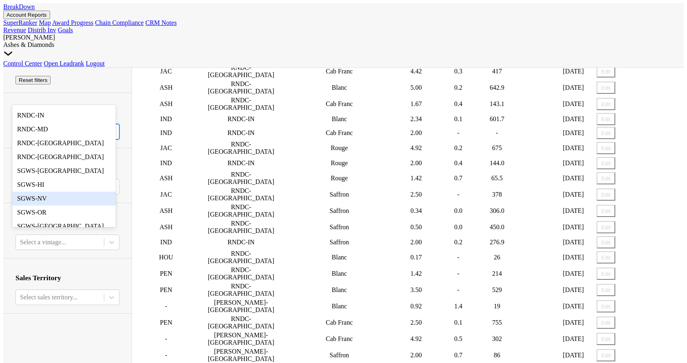 This screenshot has width=687, height=363. What do you see at coordinates (497, 322) in the screenshot?
I see `td: 755` at bounding box center [497, 322].